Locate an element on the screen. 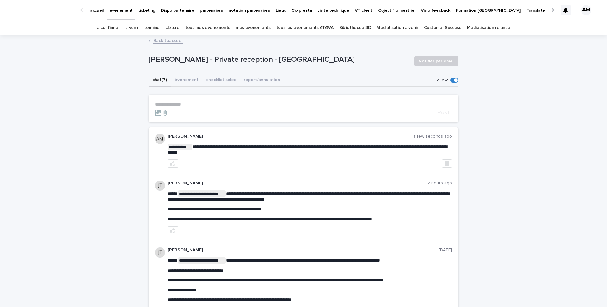 The height and width of the screenshot is (307, 607). a: tous les événements ATAWA is located at coordinates (305, 28).